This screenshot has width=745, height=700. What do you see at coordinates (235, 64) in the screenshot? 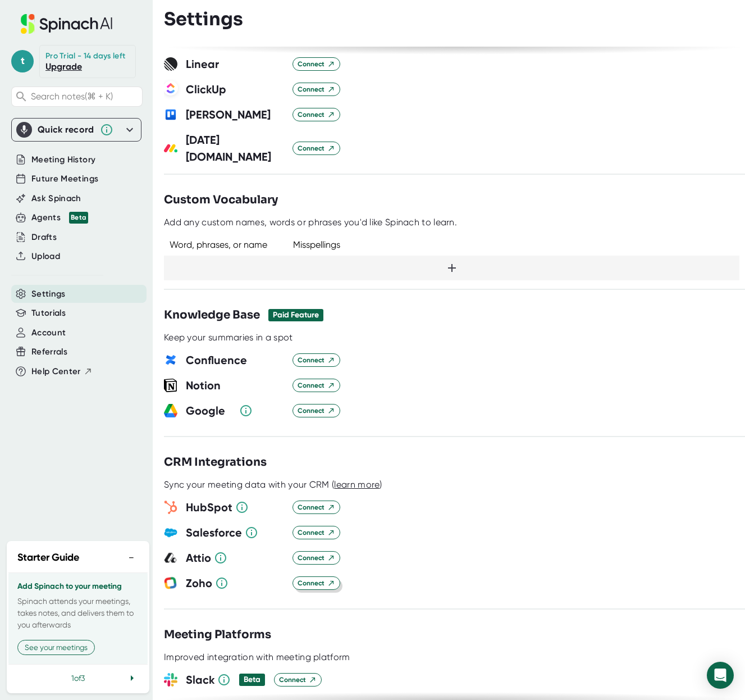
I see `h3: Linear` at bounding box center [235, 64].